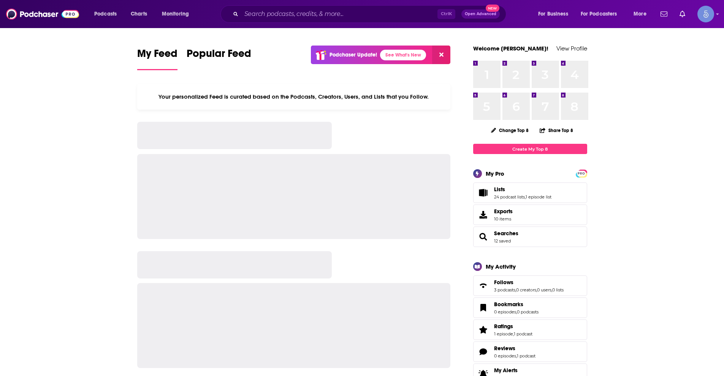 Image resolution: width=724 pixels, height=376 pixels. I want to click on button: Show profile menu, so click(705, 14).